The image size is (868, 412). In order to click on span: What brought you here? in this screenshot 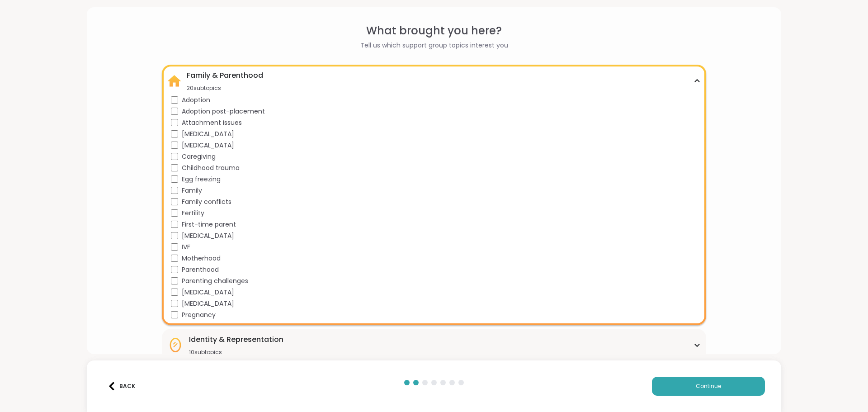, I will do `click(434, 30)`.